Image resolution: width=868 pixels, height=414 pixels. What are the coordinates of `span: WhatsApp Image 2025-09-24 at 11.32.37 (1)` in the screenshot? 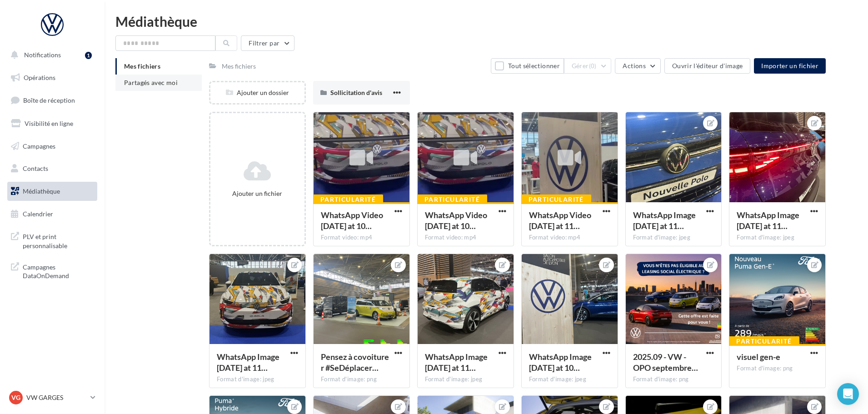 It's located at (248, 363).